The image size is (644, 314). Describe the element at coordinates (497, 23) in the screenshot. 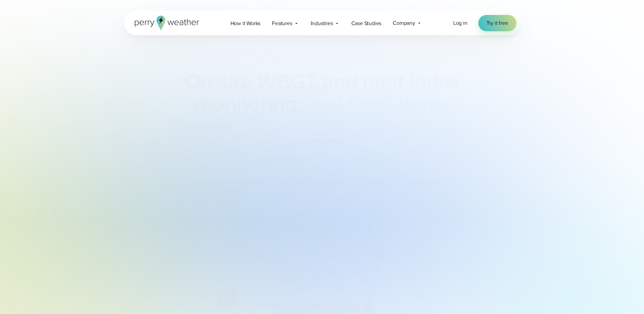

I see `span: Try it free` at that location.